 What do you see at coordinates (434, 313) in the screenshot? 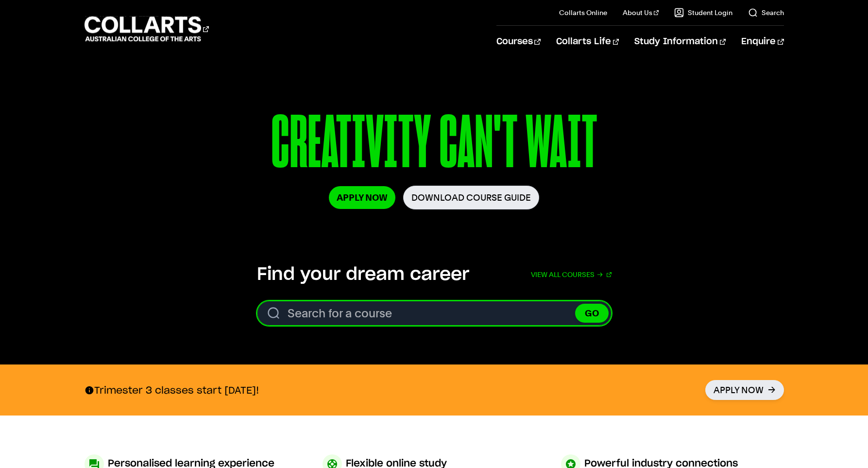
I see `form: Search` at bounding box center [434, 313].